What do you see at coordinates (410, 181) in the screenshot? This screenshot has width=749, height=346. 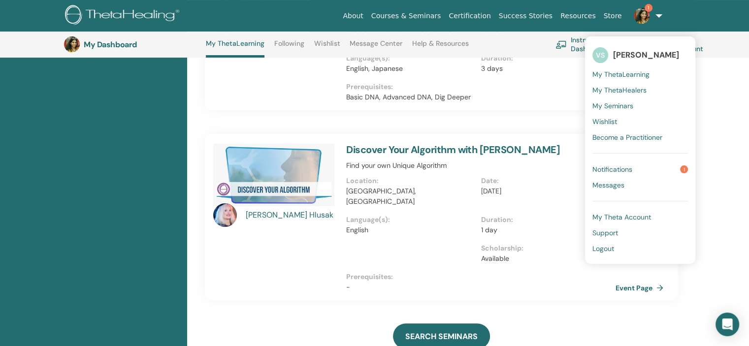 I see `p: Location :` at bounding box center [410, 181].